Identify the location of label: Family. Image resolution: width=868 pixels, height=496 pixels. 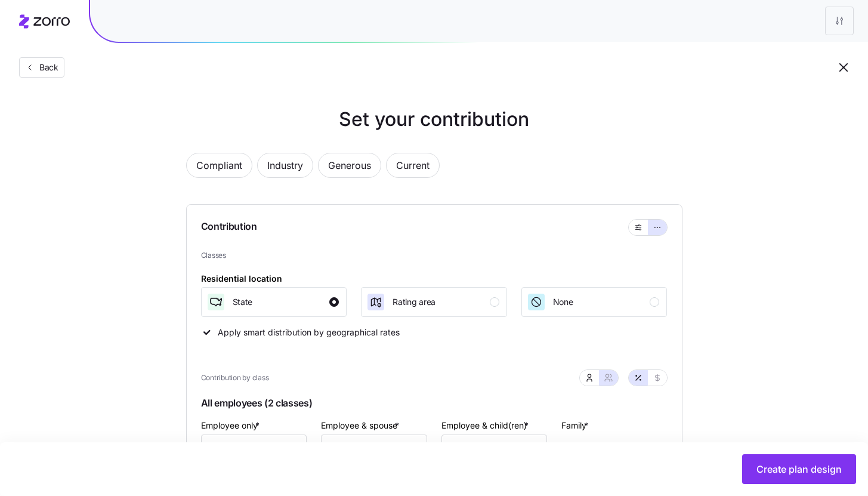
(576, 426).